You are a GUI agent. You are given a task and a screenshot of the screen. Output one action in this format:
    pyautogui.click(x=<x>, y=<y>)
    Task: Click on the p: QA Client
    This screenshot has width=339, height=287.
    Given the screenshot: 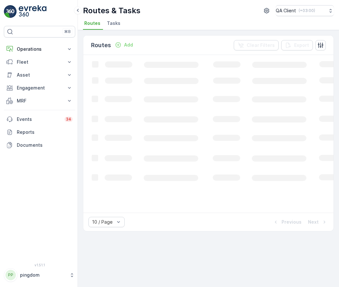 What is the action you would take?
    pyautogui.click(x=286, y=11)
    